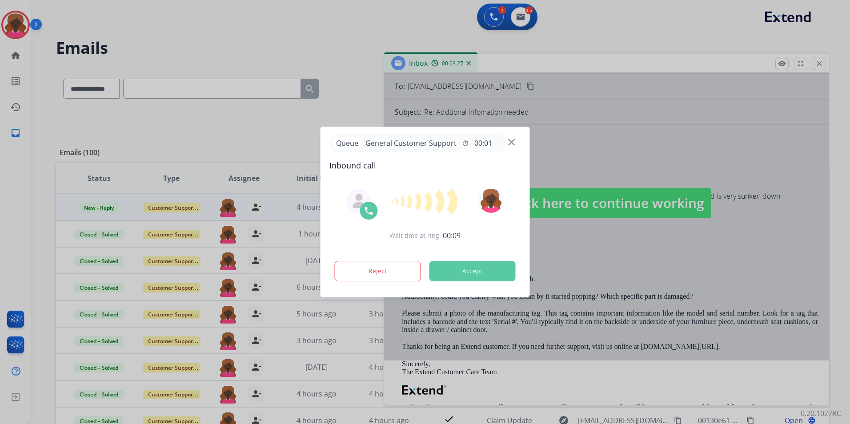  What do you see at coordinates (359, 201) in the screenshot?
I see `img: agent-avatar` at bounding box center [359, 201].